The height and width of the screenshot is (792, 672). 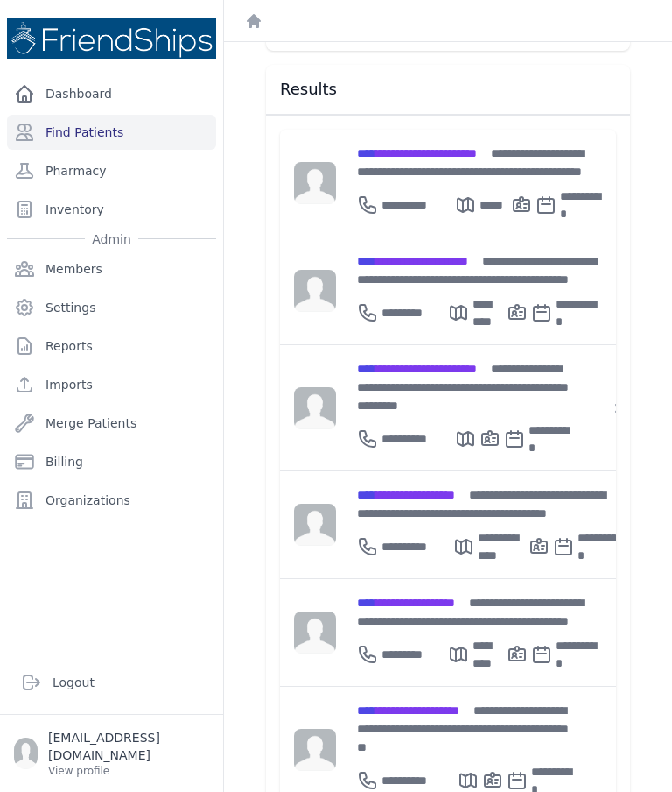 What do you see at coordinates (111, 423) in the screenshot?
I see `a: Merge Patients` at bounding box center [111, 423].